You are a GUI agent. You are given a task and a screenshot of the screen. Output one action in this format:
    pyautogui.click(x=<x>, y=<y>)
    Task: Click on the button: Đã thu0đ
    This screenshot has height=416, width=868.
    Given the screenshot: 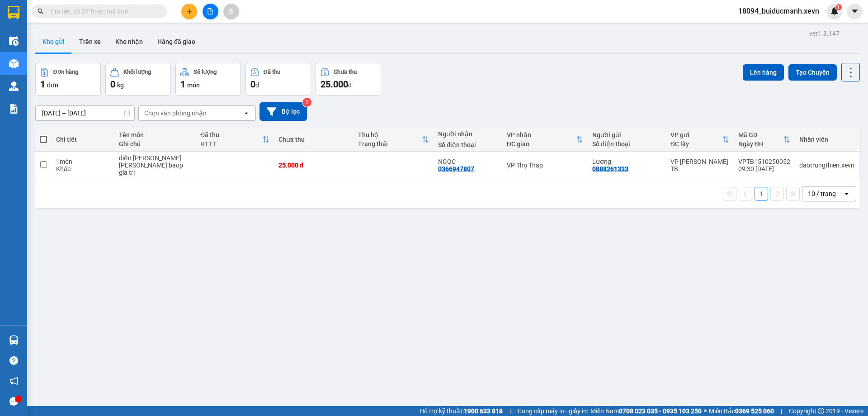 What is the action you would take?
    pyautogui.click(x=278, y=79)
    